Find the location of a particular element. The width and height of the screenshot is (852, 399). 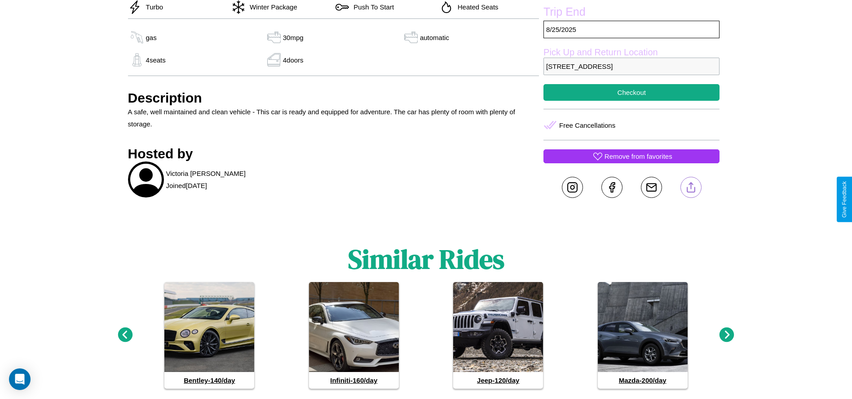

p: 4 doors is located at coordinates (293, 60).